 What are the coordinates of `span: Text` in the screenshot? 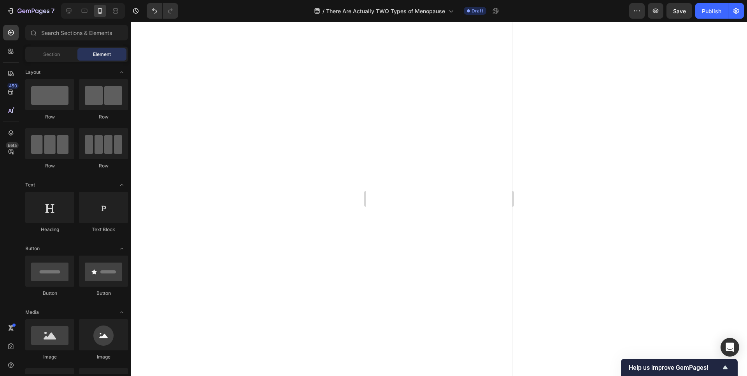 It's located at (30, 185).